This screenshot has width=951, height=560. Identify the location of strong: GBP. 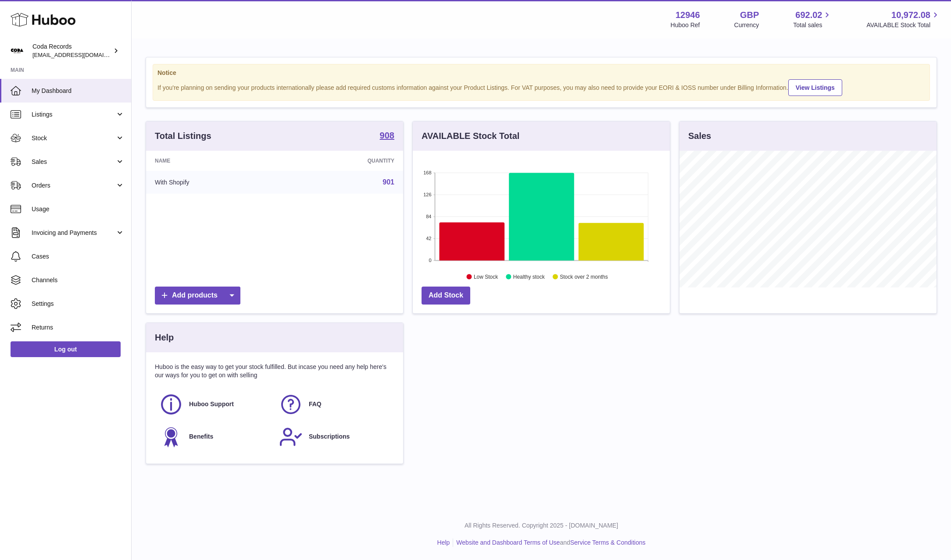
(749, 15).